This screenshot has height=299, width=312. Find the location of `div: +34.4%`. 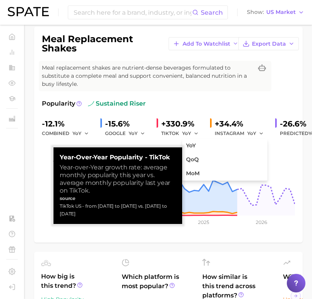

div: +34.4% is located at coordinates (241, 124).